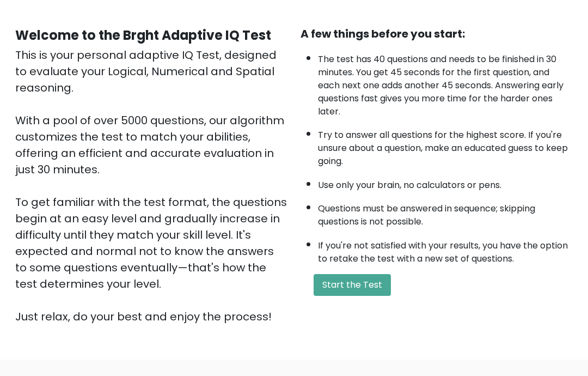  What do you see at coordinates (445, 250) in the screenshot?
I see `li: If you're not satisfied with your results, you have the option to retake the test with a new set ...` at bounding box center [445, 250].